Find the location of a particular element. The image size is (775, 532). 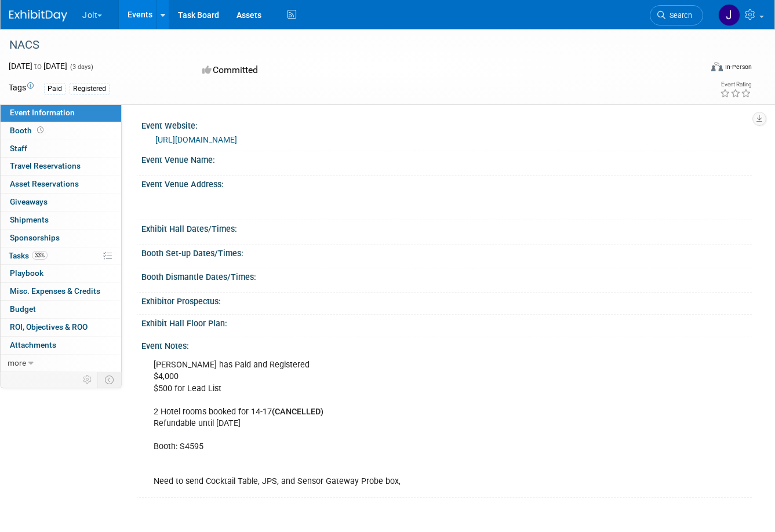

b: (CANCELLED) is located at coordinates (297, 412).